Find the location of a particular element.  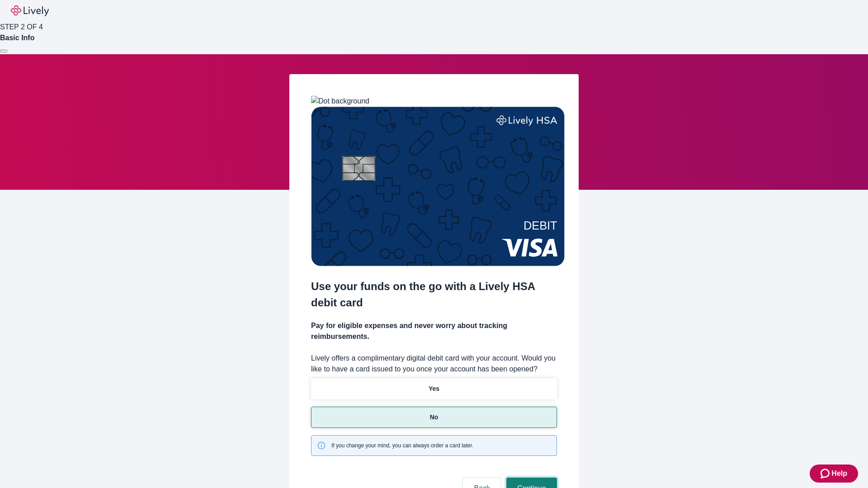

span: If you change your mind, you can always order a card later. is located at coordinates (403, 446).